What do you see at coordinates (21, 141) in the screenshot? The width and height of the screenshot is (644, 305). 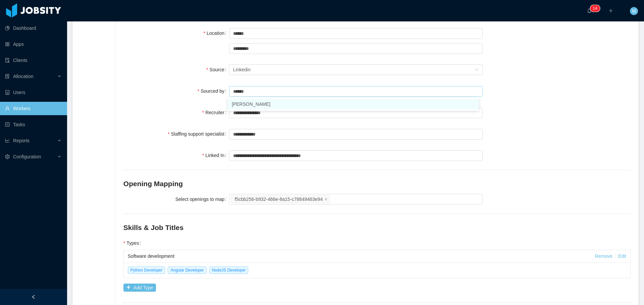 I see `span: Reports` at bounding box center [21, 141].